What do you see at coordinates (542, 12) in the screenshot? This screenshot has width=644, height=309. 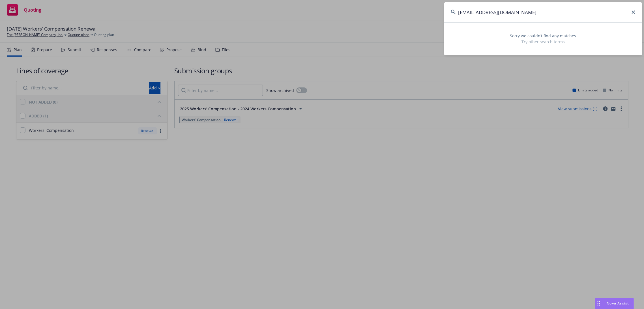 I see `input: Search...` at bounding box center [542, 12].